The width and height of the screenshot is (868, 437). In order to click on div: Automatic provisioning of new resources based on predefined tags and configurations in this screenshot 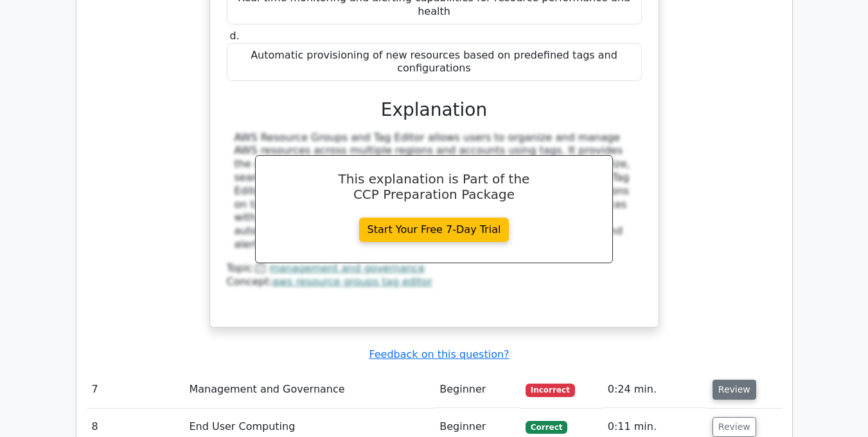, I will do `click(434, 62)`.